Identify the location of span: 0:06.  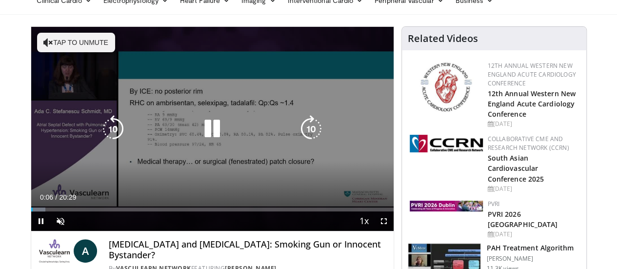
(46, 197).